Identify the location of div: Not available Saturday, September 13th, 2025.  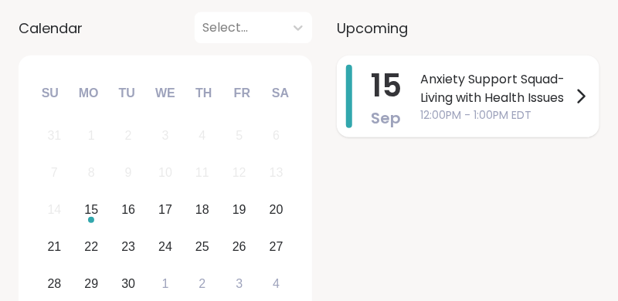
(276, 173).